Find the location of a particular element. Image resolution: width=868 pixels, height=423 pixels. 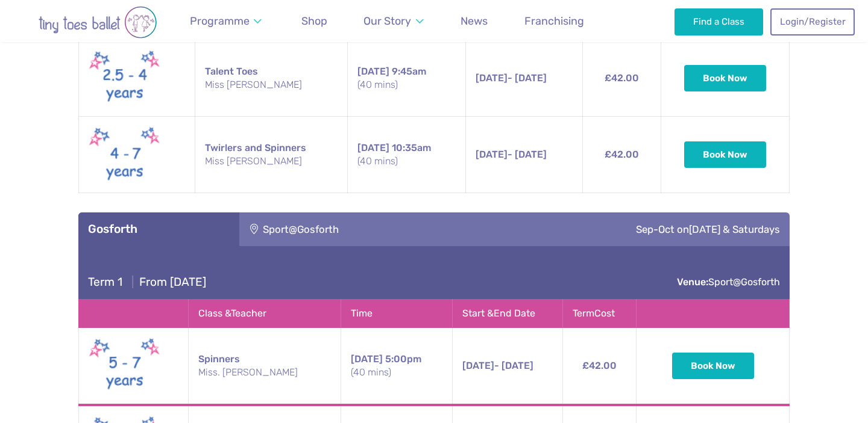

div: Sport@Gosforth is located at coordinates (349, 229).